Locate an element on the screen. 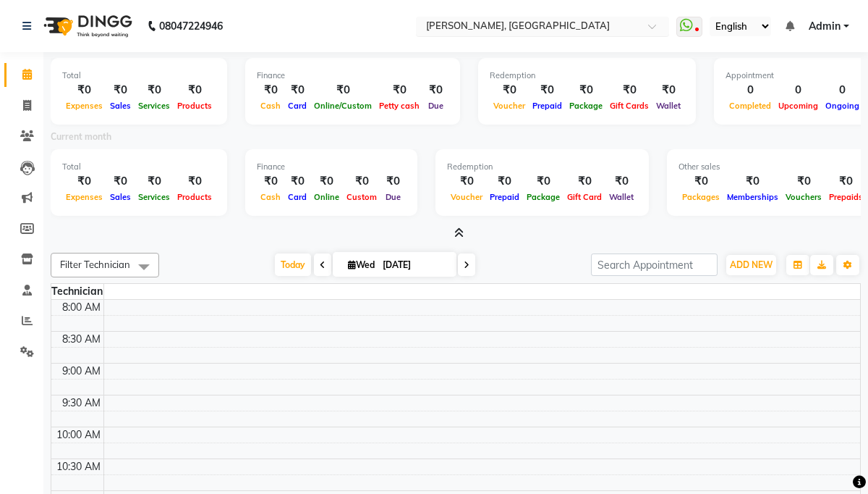 The width and height of the screenshot is (868, 494). span: Gift Card is located at coordinates (585, 197).